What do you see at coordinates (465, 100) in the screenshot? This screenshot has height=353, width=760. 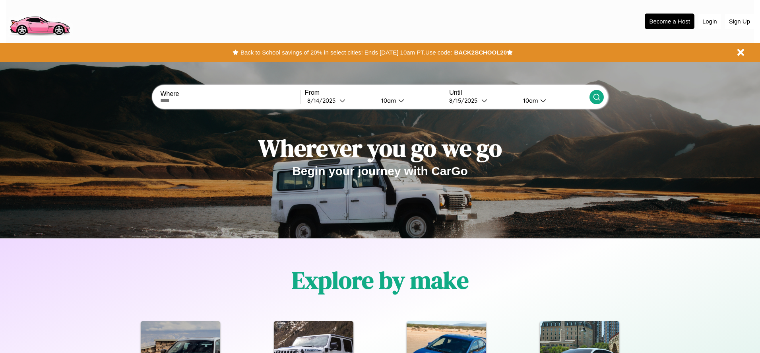 I see `div: 8 / 15 / 2025` at bounding box center [465, 100].